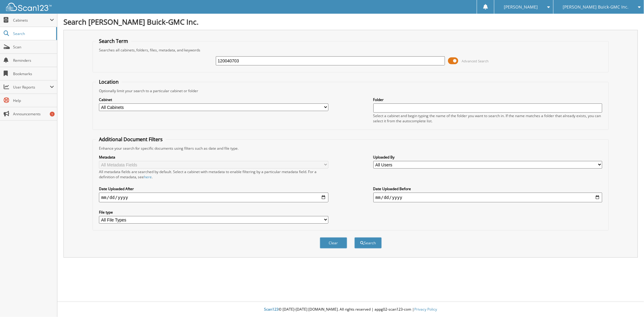  What do you see at coordinates (131, 140) in the screenshot?
I see `legend: Additional Document Filters` at bounding box center [131, 140].